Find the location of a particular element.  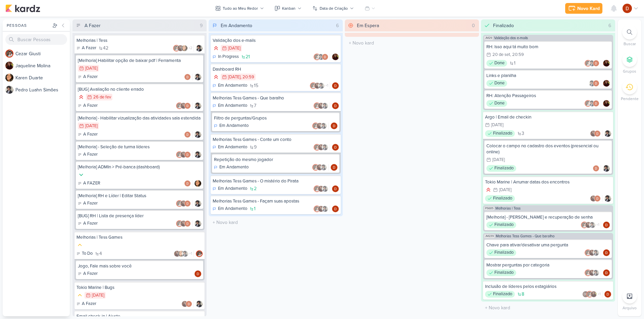

div: 20 de set is located at coordinates (500, 54).